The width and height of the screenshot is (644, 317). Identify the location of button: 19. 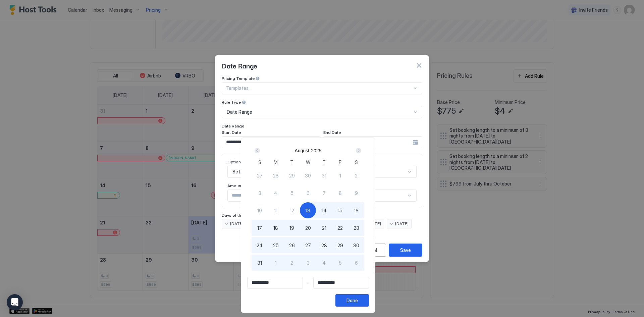
(292, 227).